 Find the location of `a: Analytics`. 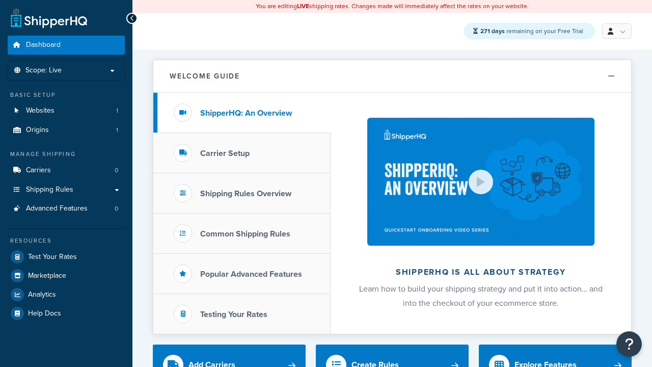

a: Analytics is located at coordinates (66, 294).